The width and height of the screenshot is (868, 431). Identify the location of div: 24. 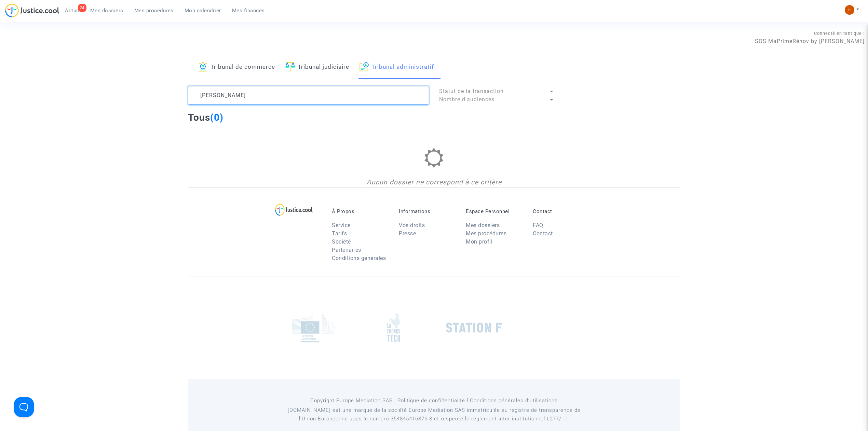
(82, 8).